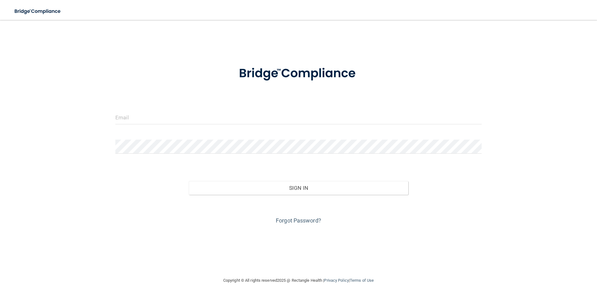 The image size is (597, 297). Describe the element at coordinates (362, 280) in the screenshot. I see `a: Terms of Use` at that location.